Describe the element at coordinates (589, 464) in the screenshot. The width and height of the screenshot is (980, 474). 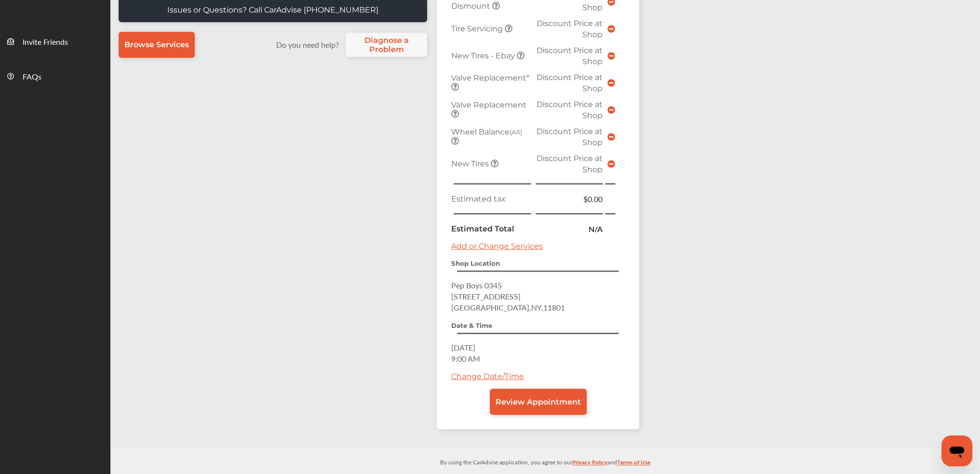
I see `a: Privacy Policy` at that location.